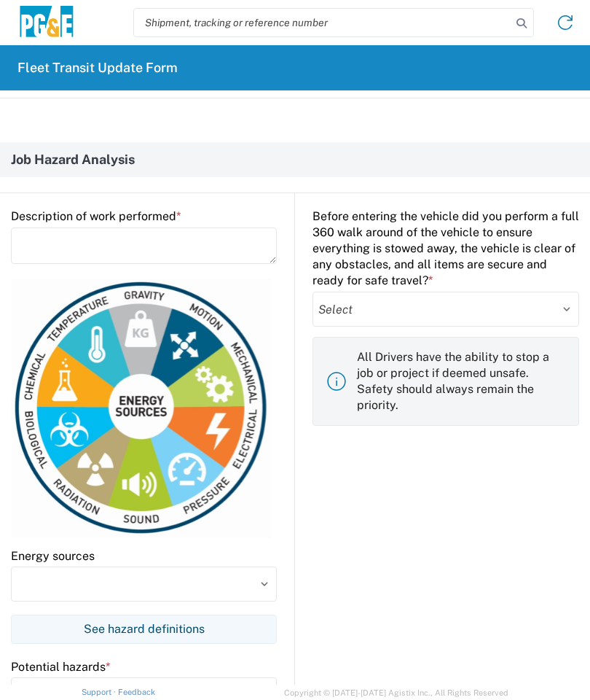 This screenshot has height=700, width=590. Describe the element at coordinates (95, 217) in the screenshot. I see `label: Description of work performed` at that location.